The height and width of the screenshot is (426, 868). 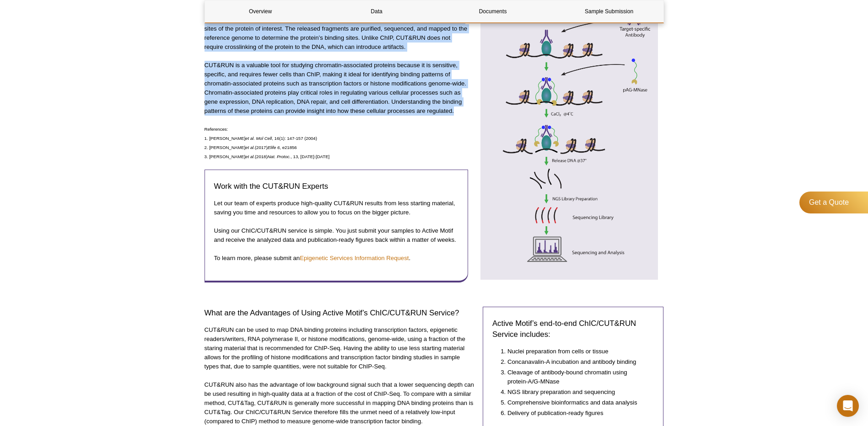 I want to click on em: Nat. Protoc., so click(x=279, y=157).